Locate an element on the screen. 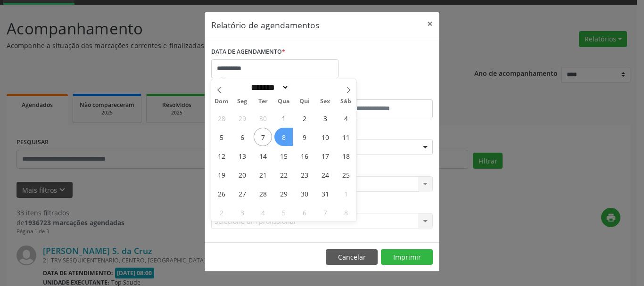 The image size is (644, 286). span: Outubro 8, 2025 is located at coordinates (284, 137).